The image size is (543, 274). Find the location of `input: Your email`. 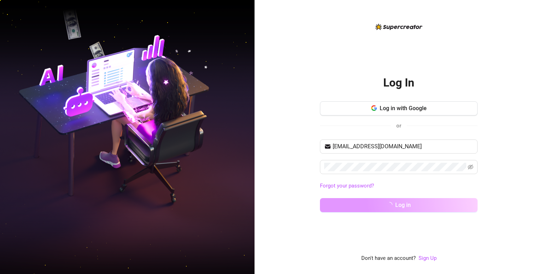

input: Your email is located at coordinates (403, 147).